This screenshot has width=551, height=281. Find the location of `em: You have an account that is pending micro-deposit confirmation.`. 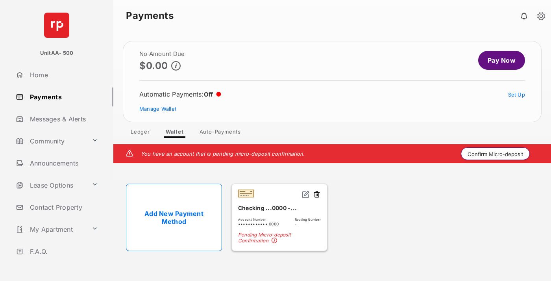

em: You have an account that is pending micro-deposit confirmation. is located at coordinates (223, 154).